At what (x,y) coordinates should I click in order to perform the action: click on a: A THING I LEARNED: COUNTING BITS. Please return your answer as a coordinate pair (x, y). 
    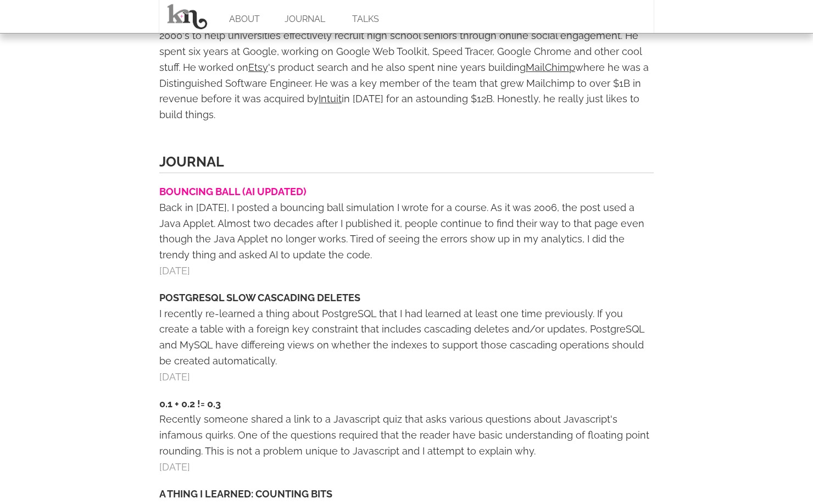
    Looking at the image, I should click on (245, 493).